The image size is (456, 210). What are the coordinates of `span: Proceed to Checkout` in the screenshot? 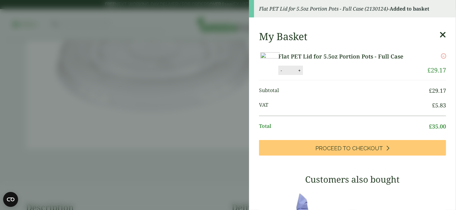 It's located at (349, 149).